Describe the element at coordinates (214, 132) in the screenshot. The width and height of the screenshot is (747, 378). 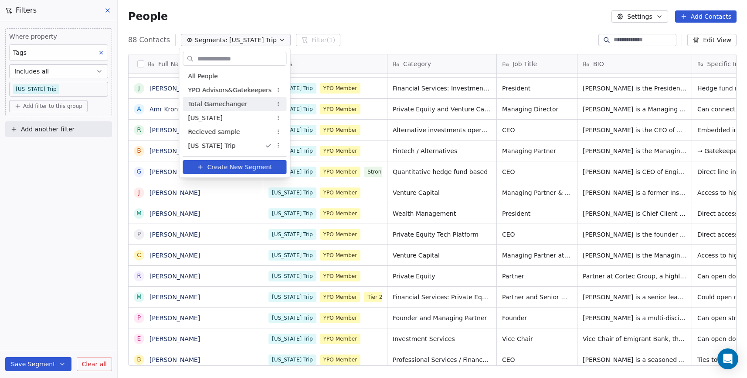
I see `span: Recieved sample` at that location.